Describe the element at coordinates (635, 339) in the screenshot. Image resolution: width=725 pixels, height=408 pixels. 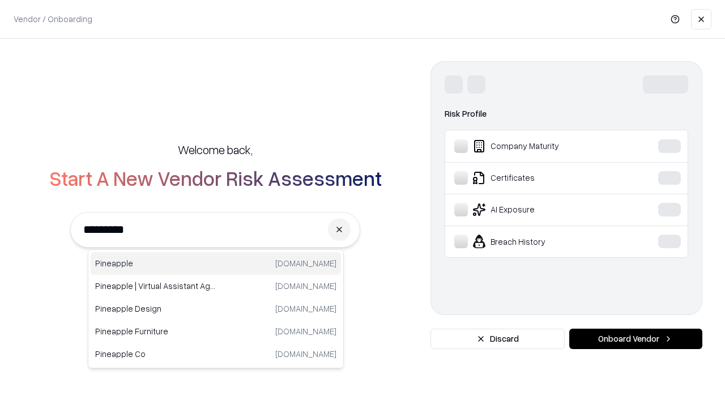
I see `button: Onboard Vendor` at that location.